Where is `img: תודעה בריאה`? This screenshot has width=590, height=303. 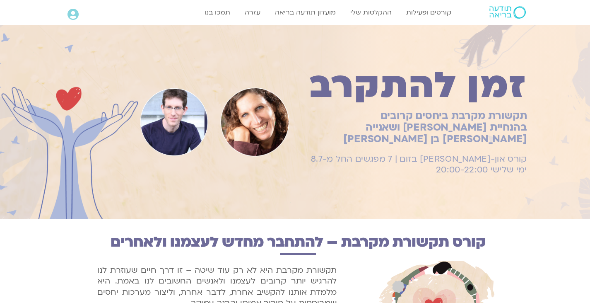 img: תודעה בריאה is located at coordinates (508, 12).